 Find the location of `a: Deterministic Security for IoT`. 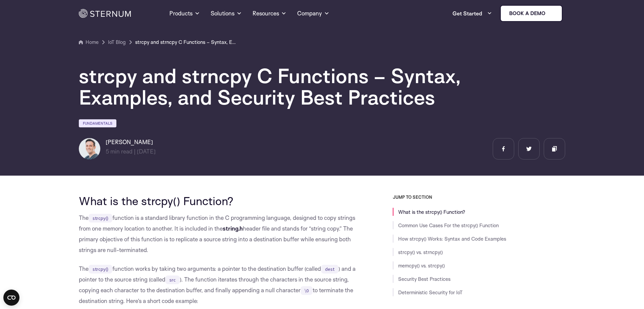

a: Deterministic Security for IoT is located at coordinates (430, 292).